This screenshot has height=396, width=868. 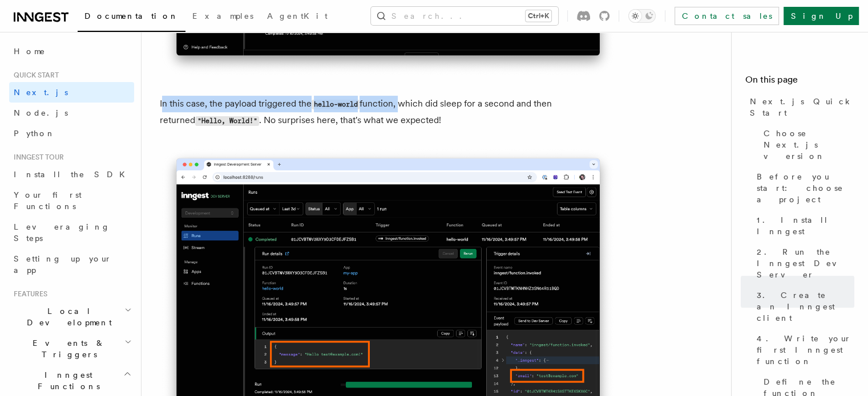 I want to click on span: AgentKit, so click(x=298, y=16).